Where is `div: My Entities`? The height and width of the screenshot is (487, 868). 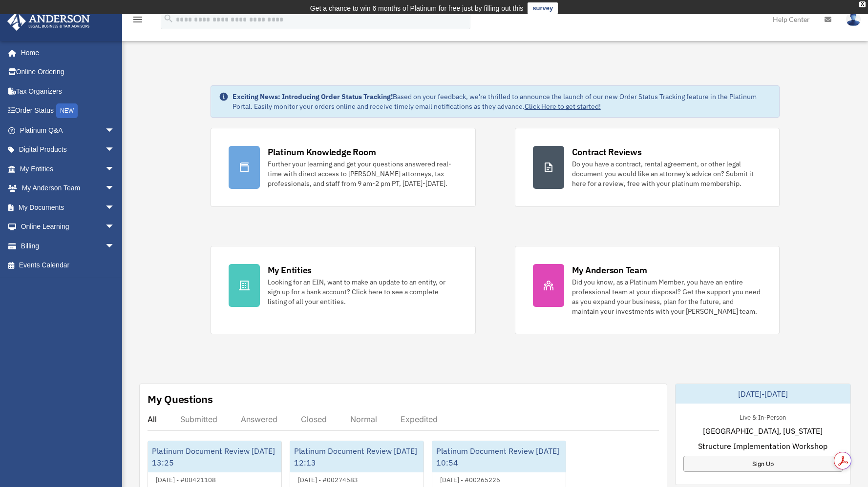
div: My Entities is located at coordinates (290, 270).